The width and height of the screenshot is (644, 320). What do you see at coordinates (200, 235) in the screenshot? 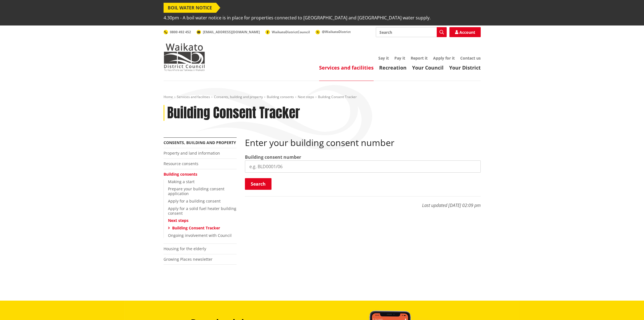
I see `a: Ongoing involvement with Council` at bounding box center [200, 235].